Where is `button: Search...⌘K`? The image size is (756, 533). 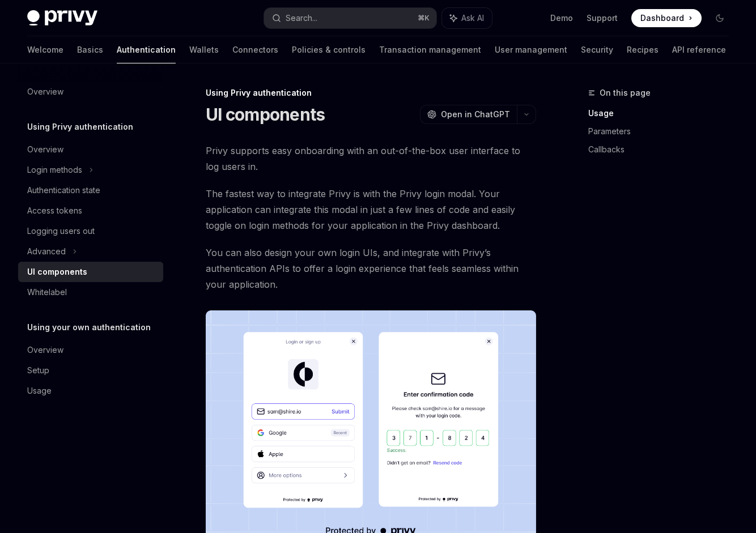 button: Search...⌘K is located at coordinates (350, 18).